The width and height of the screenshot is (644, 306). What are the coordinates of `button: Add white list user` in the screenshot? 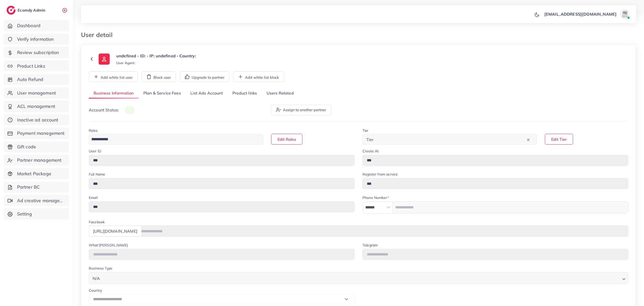 It's located at (113, 77).